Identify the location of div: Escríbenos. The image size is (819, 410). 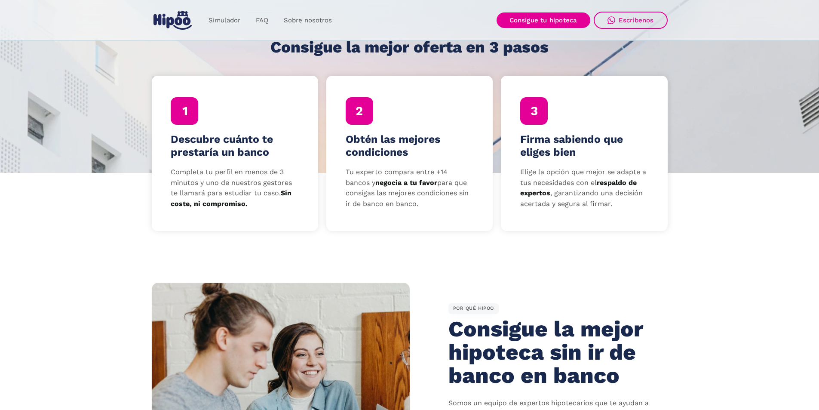
(637, 20).